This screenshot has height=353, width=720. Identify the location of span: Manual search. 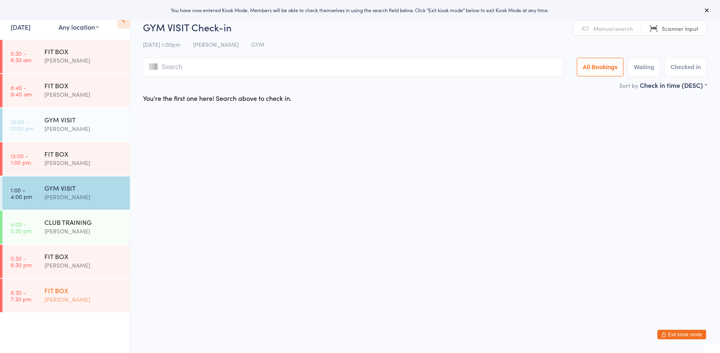
(613, 28).